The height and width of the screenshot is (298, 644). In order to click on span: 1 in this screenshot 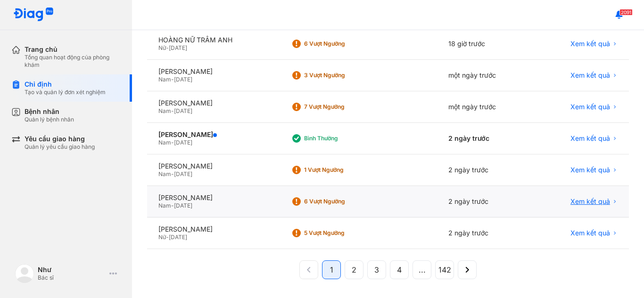, I will do `click(331, 270)`.